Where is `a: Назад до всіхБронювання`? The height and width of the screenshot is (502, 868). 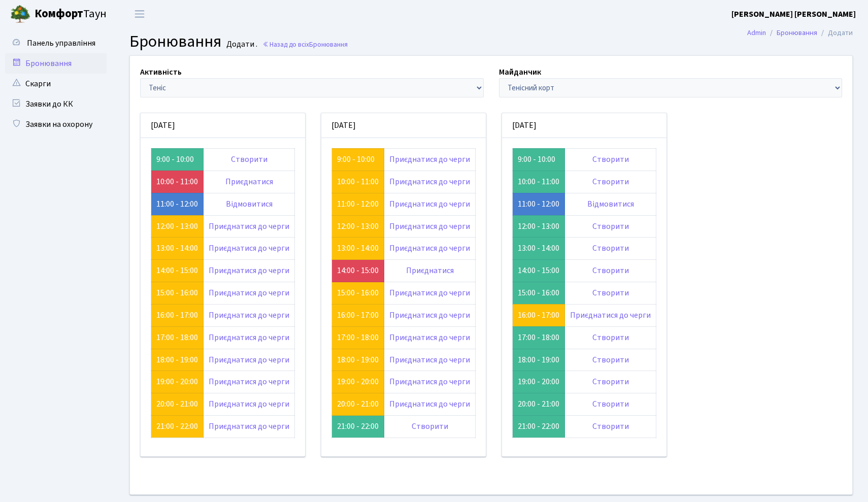
a: Назад до всіхБронювання is located at coordinates (305, 44).